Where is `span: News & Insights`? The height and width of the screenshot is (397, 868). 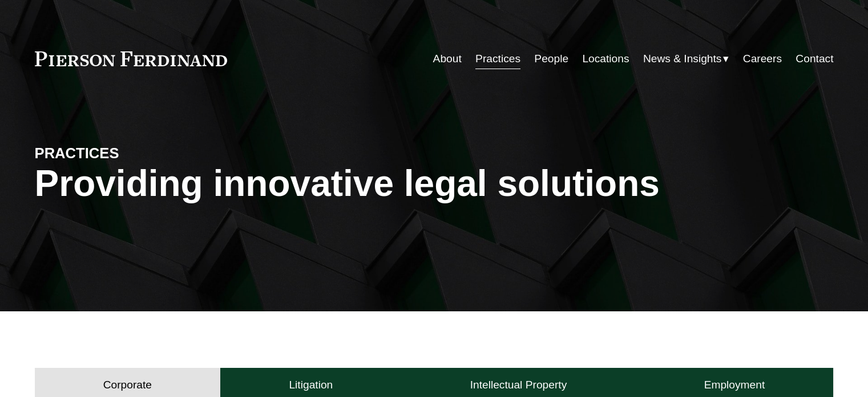 span: News & Insights is located at coordinates (683, 59).